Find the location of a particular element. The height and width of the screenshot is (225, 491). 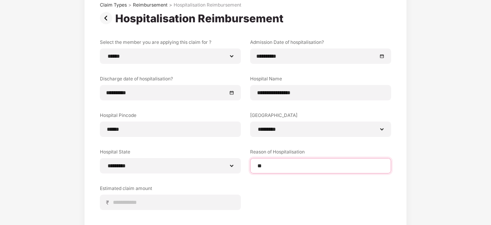

label: Reason of Hospitalisation is located at coordinates (320, 153).